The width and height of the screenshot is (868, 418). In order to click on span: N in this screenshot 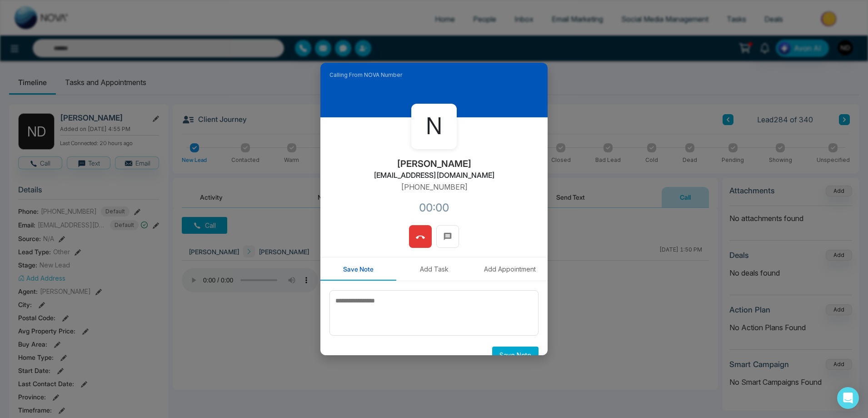, I will do `click(434, 126)`.